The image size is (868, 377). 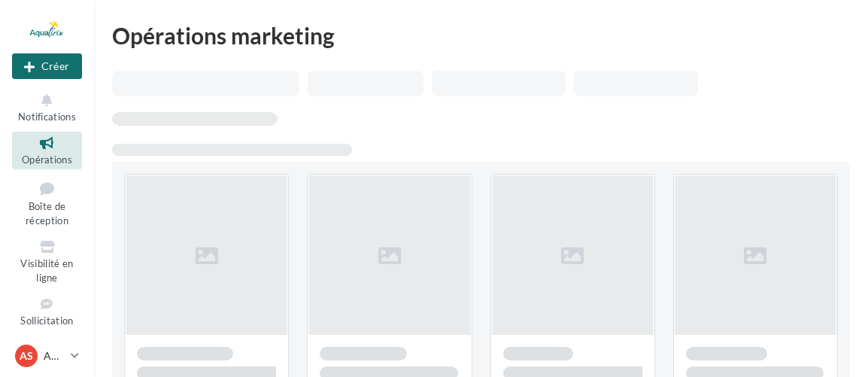 What do you see at coordinates (46, 213) in the screenshot?
I see `span: Boîte de réception` at bounding box center [46, 213].